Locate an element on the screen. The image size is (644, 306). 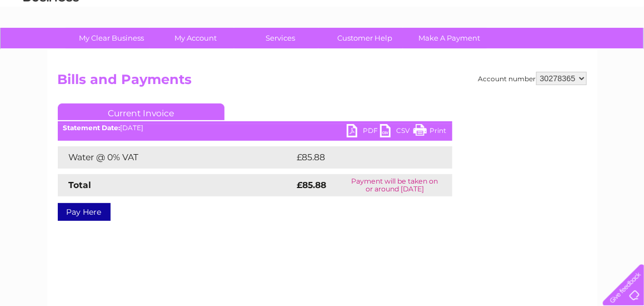
a: Current Invoice is located at coordinates (141, 112).